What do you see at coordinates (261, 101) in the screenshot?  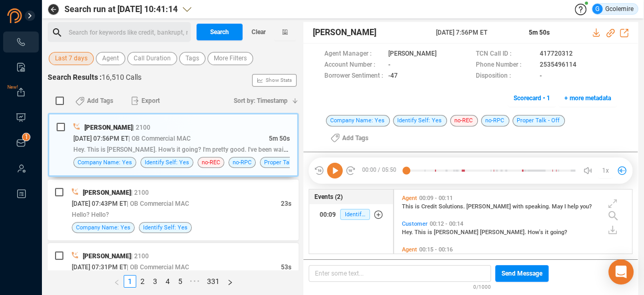 I see `span: Sort by: Timestamp` at bounding box center [261, 101].